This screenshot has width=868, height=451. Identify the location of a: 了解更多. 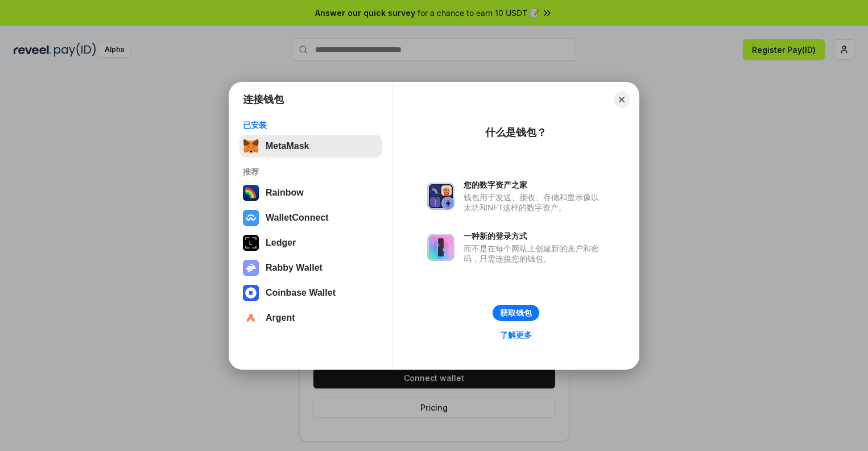
(516, 335).